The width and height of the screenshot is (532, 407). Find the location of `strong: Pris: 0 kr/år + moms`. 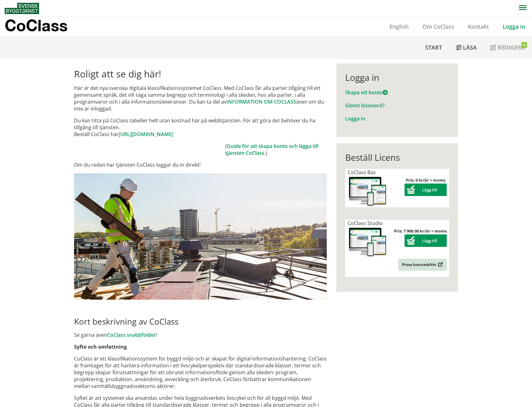

strong: Pris: 0 kr/år + moms is located at coordinates (426, 180).